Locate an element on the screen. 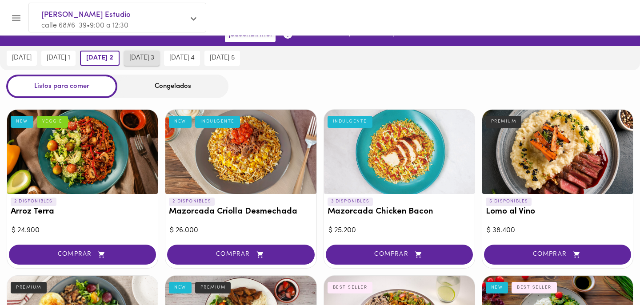 This screenshot has height=305, width=640. div: VEGGIE is located at coordinates (52, 122).